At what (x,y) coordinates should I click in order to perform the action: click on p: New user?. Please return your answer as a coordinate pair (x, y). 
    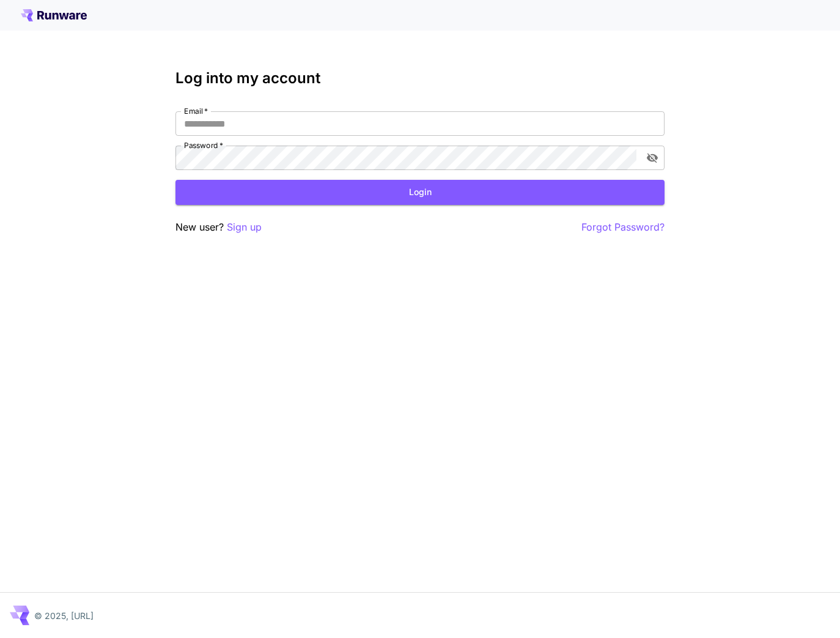
    Looking at the image, I should click on (218, 227).